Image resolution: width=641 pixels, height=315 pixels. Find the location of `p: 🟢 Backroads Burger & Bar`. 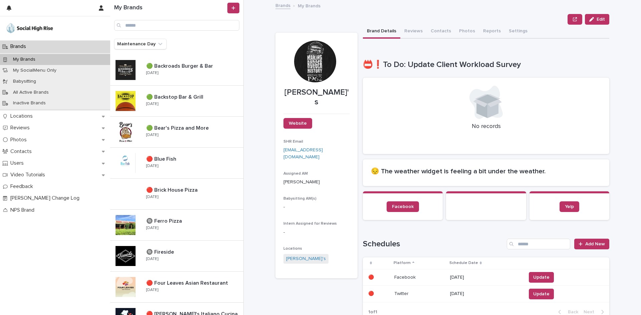

p: 🟢 Backroads Burger & Bar is located at coordinates (180, 65).